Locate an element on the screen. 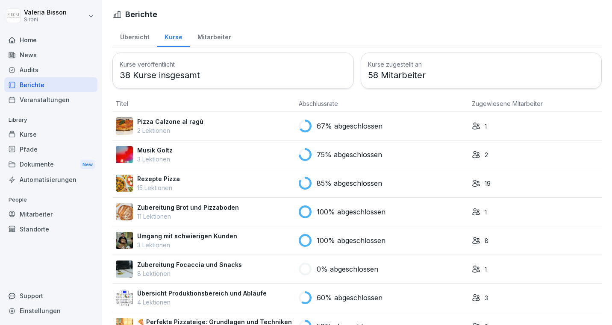 The height and width of the screenshot is (325, 612). p: Zubereitung Brot und Pizzaboden is located at coordinates (188, 207).